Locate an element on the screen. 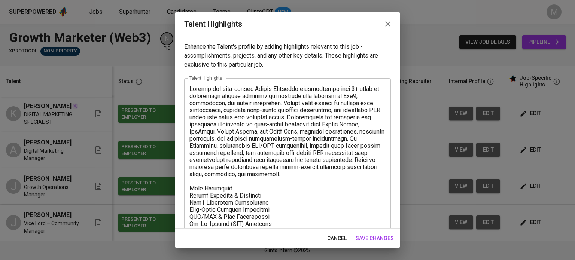 This screenshot has height=260, width=575. h2: Talent Highlights is located at coordinates (287, 24).